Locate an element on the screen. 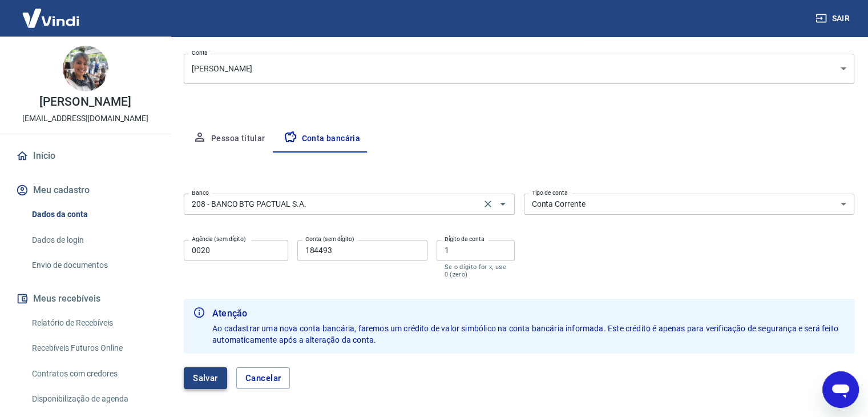 This screenshot has height=417, width=868. button: Clear is located at coordinates (488, 204).